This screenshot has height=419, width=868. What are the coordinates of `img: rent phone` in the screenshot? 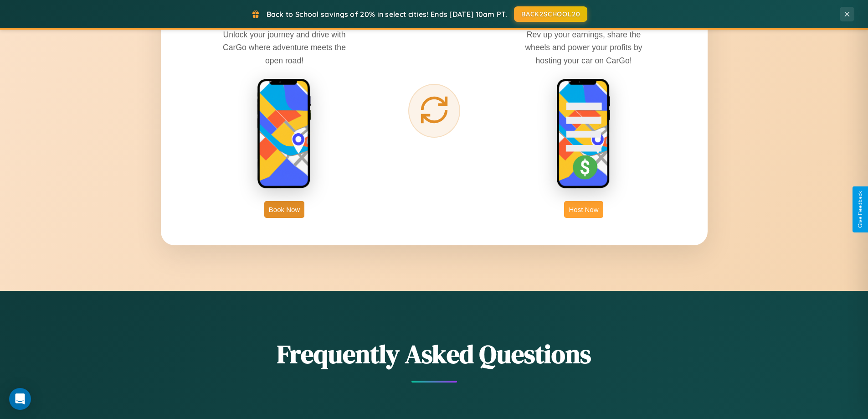 It's located at (284, 134).